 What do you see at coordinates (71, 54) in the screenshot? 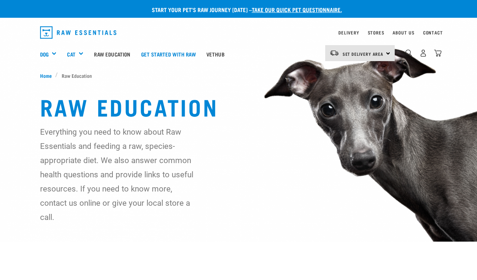
I see `a: Cat` at bounding box center [71, 54].